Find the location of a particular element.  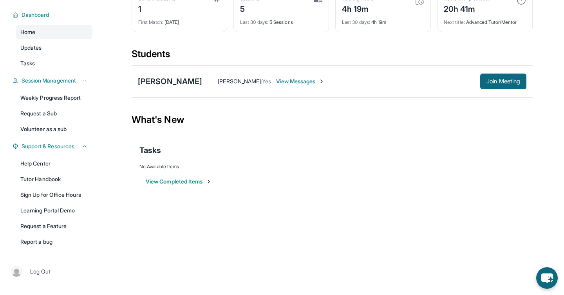

a: Help Center is located at coordinates (54, 164).